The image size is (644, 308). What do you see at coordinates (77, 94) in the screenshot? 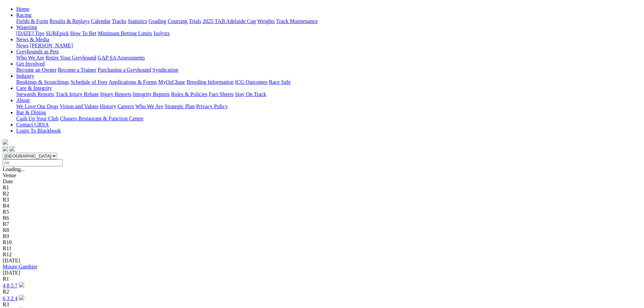
I see `a: Track Injury Rebate` at bounding box center [77, 94].